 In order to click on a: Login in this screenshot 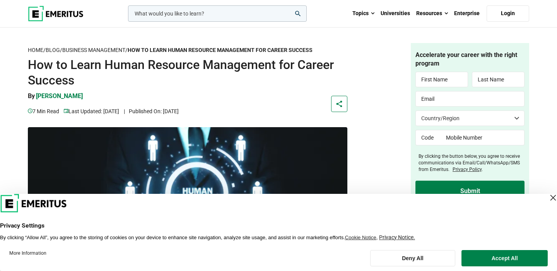, I will do `click(508, 14)`.